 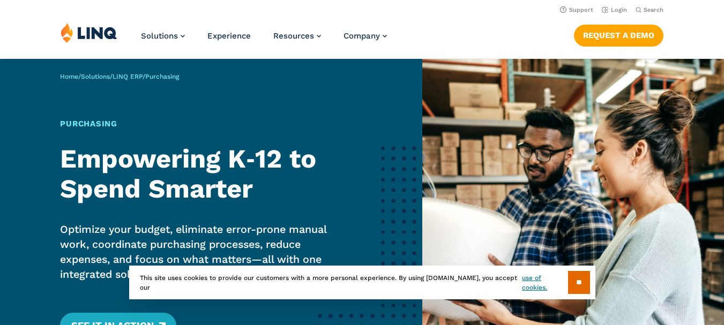 What do you see at coordinates (229, 36) in the screenshot?
I see `a: Experience` at bounding box center [229, 36].